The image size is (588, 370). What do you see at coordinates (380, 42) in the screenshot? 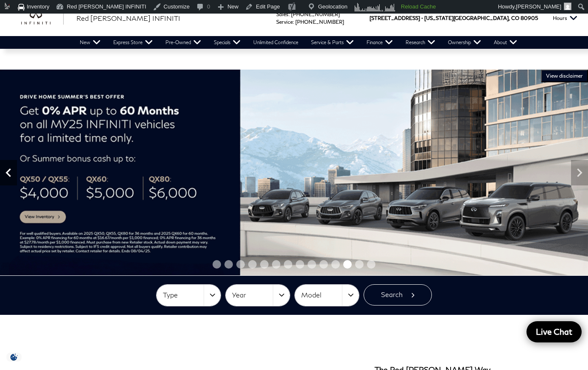
I see `a: Finance` at bounding box center [380, 42].